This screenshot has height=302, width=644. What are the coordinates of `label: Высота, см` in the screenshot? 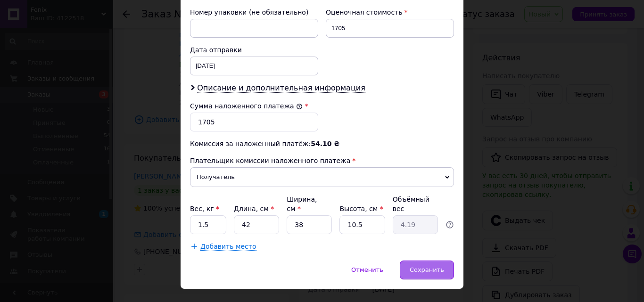 It's located at (361, 209).